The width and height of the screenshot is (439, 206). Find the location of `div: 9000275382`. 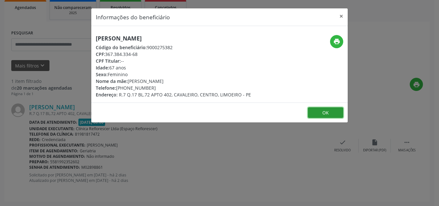

div: 9000275382 is located at coordinates (173, 47).